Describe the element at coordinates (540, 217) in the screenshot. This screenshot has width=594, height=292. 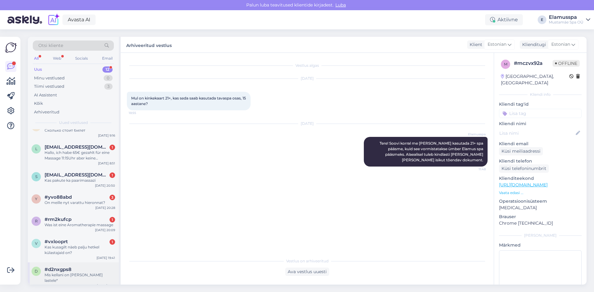
I see `p: Brauser` at that location.